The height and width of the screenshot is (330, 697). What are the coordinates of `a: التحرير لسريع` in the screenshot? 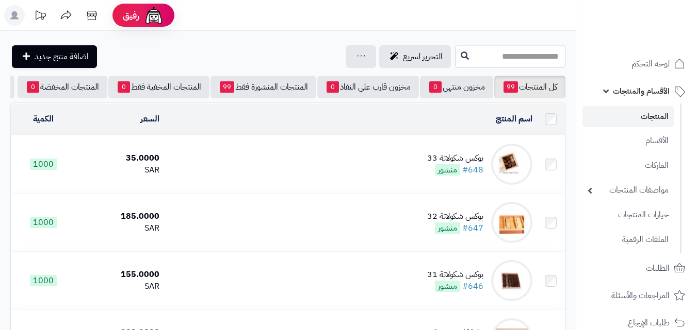 It's located at (415, 57).